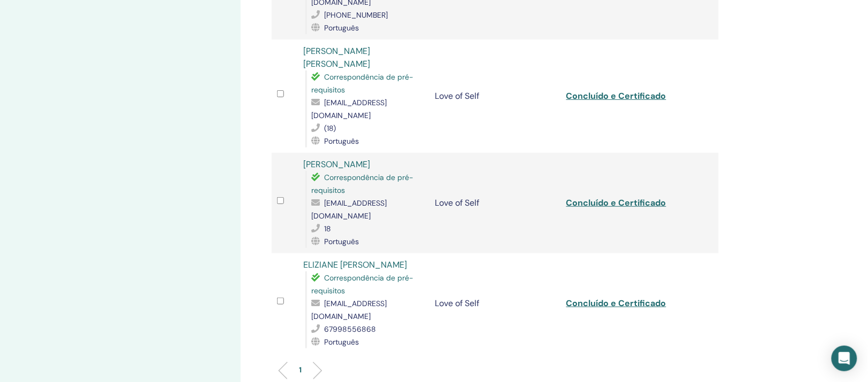 This screenshot has width=868, height=382. What do you see at coordinates (350, 329) in the screenshot?
I see `span: 67998556868` at bounding box center [350, 329].